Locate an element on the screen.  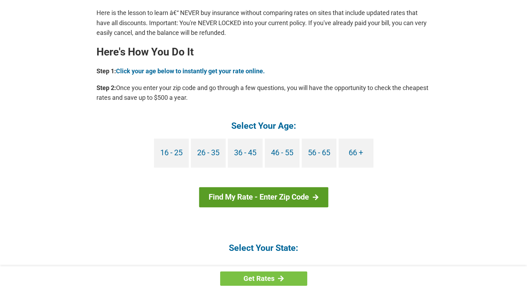
a: 16 - 25 is located at coordinates (171, 153).